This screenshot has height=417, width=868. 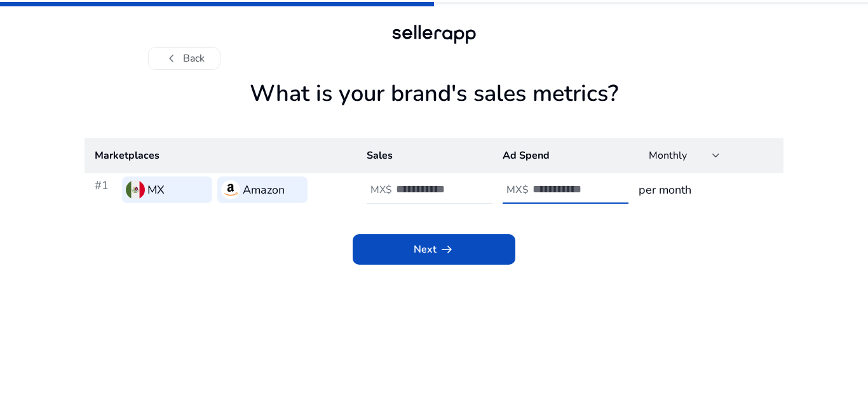 What do you see at coordinates (434, 249) in the screenshot?
I see `span: Next` at bounding box center [434, 249].